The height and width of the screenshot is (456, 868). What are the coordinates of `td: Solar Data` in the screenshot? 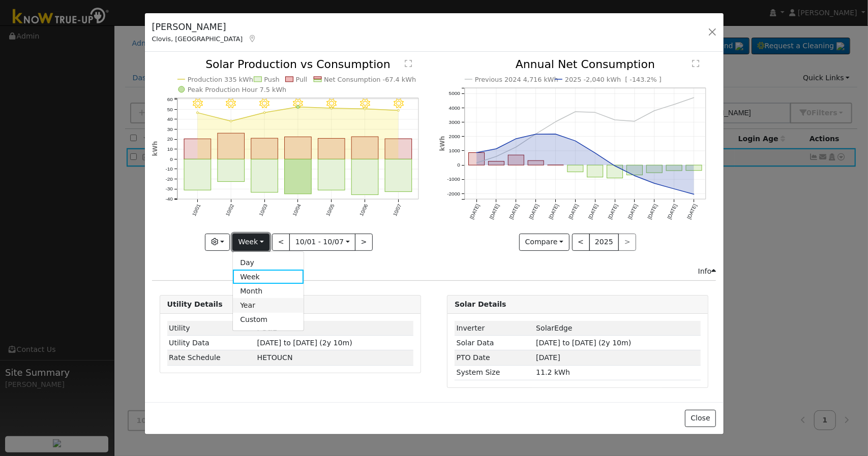 It's located at (494, 342).